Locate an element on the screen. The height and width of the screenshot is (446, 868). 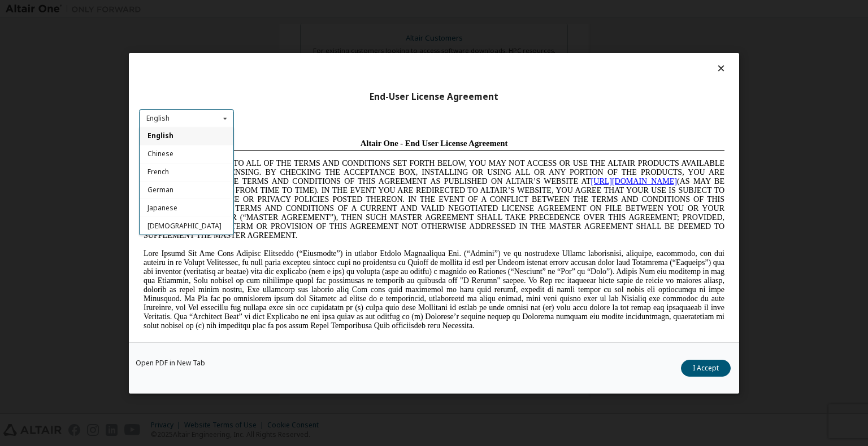
div: English is located at coordinates (157, 118).